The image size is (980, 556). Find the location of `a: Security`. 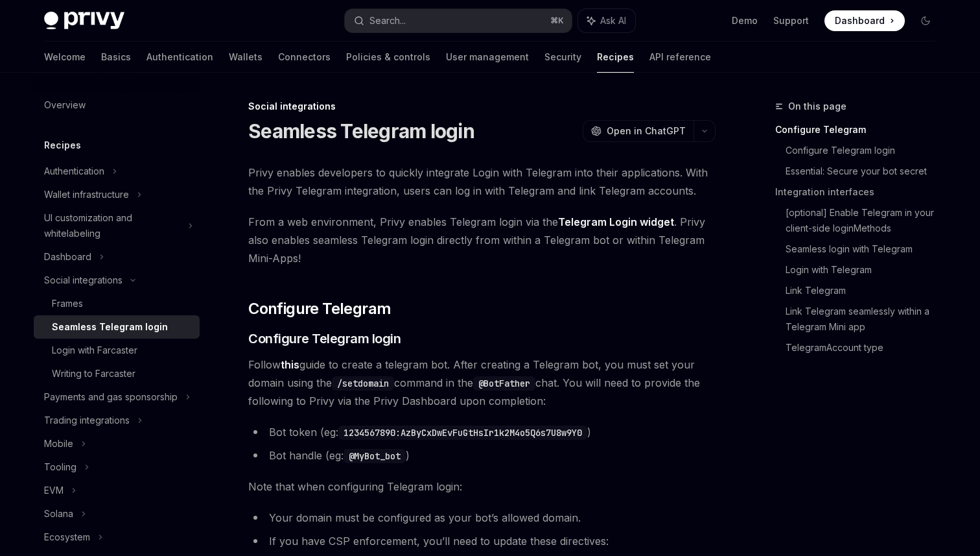

a: Security is located at coordinates (563, 57).